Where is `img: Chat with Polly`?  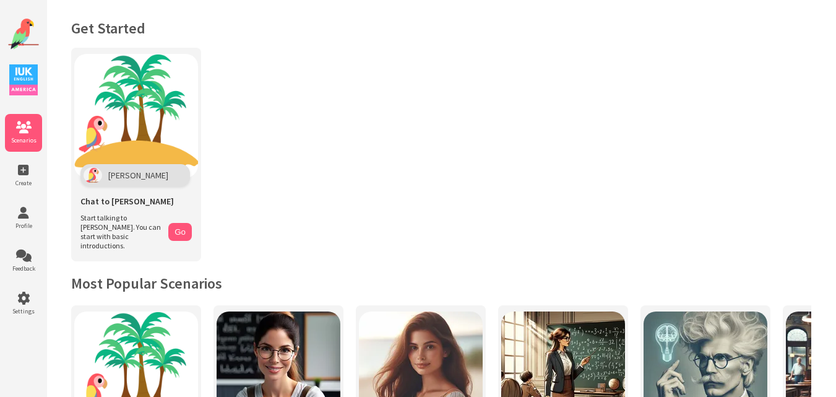 img: Chat with Polly is located at coordinates (136, 116).